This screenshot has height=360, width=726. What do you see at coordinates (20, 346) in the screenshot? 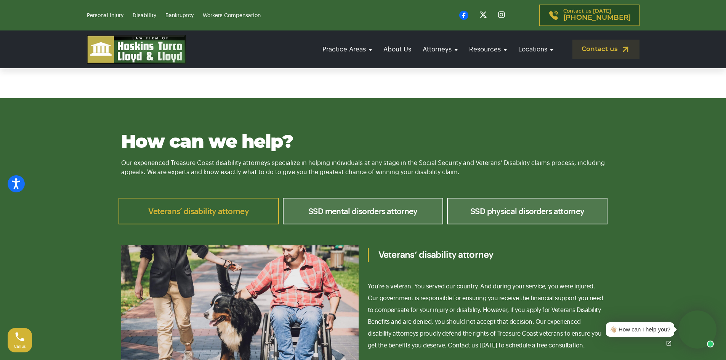
I see `span: Call us` at bounding box center [20, 346].